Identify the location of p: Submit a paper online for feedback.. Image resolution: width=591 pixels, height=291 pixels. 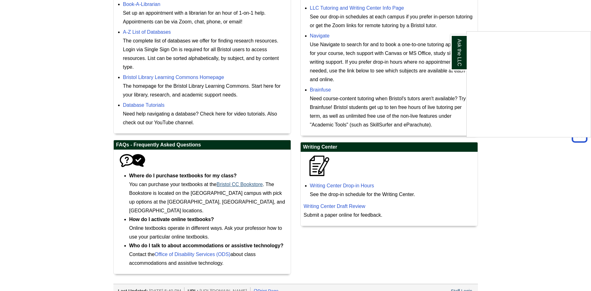
(389, 210).